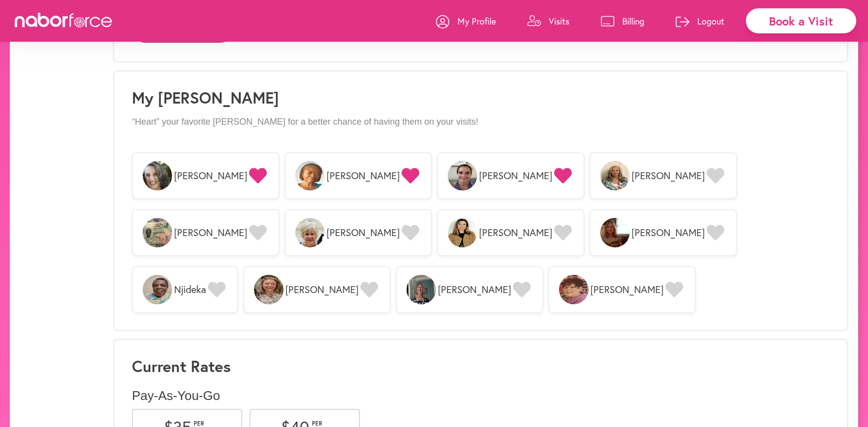 This screenshot has height=427, width=868. Describe the element at coordinates (463, 232) in the screenshot. I see `img: 4dVCKA5ARuif5c7W9MJW` at that location.